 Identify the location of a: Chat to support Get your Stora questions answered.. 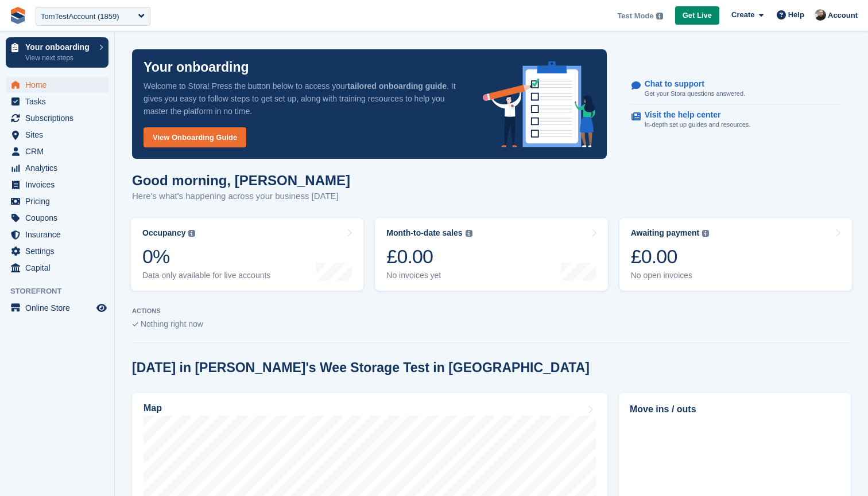
(735, 89).